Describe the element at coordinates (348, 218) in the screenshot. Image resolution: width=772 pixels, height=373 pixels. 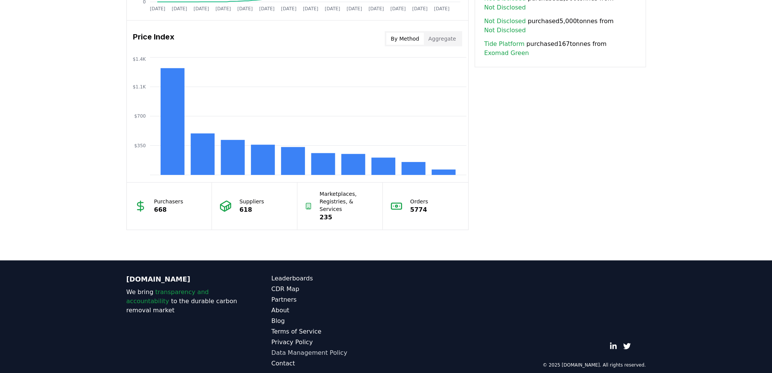
I see `p: 235` at that location.